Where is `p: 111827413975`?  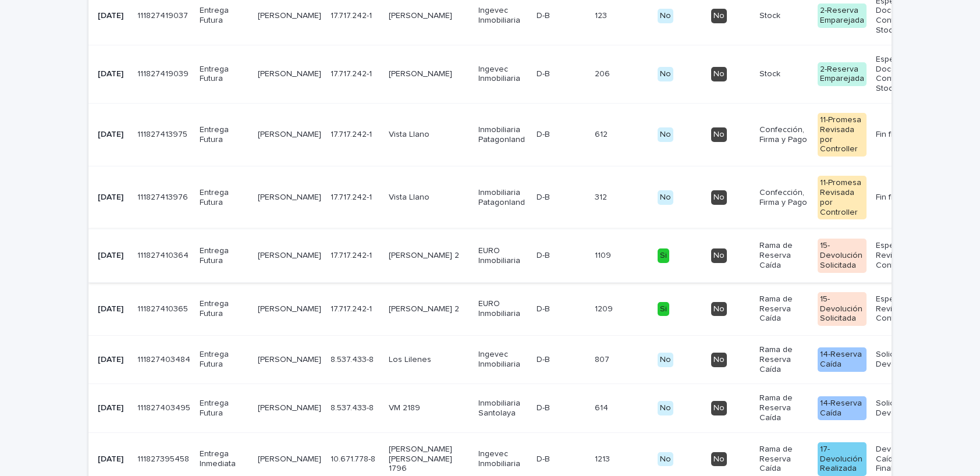 p: 111827413975 is located at coordinates (163, 133).